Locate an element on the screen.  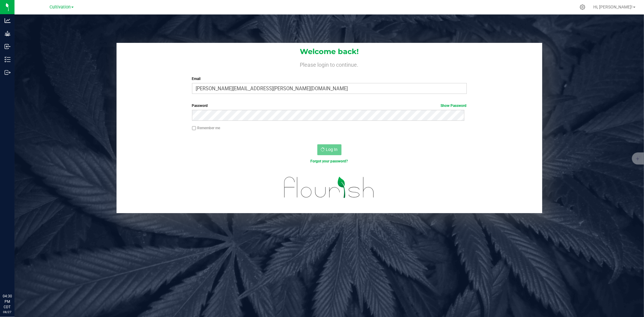
label: Remember me is located at coordinates (206, 128).